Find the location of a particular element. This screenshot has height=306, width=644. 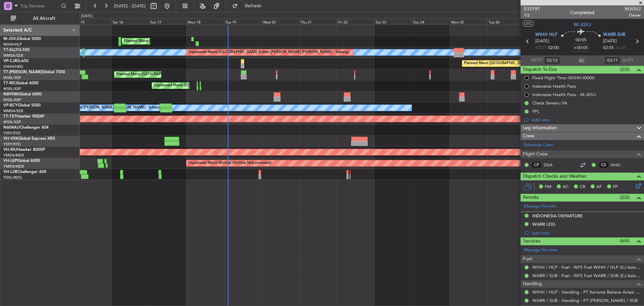

div: Indonesia Health Pass is located at coordinates (554, 86).